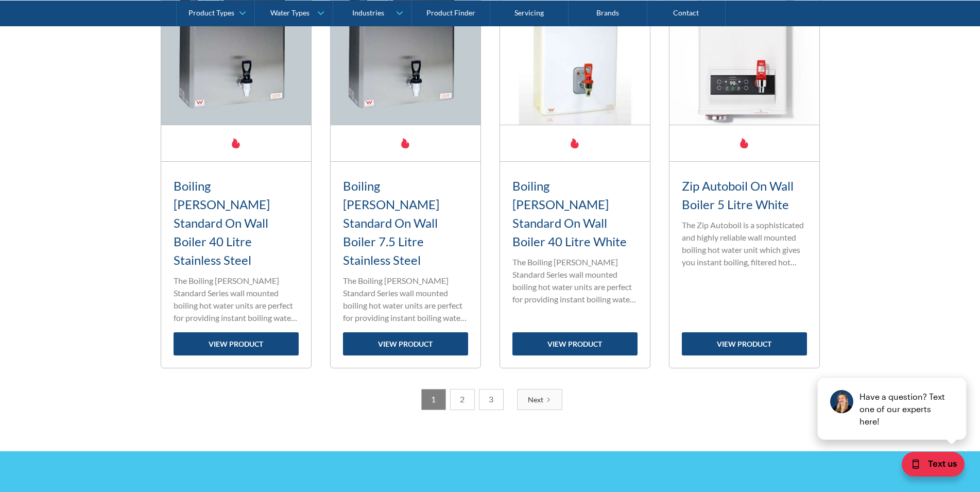  What do you see at coordinates (211, 12) in the screenshot?
I see `div: Product Types` at bounding box center [211, 12].